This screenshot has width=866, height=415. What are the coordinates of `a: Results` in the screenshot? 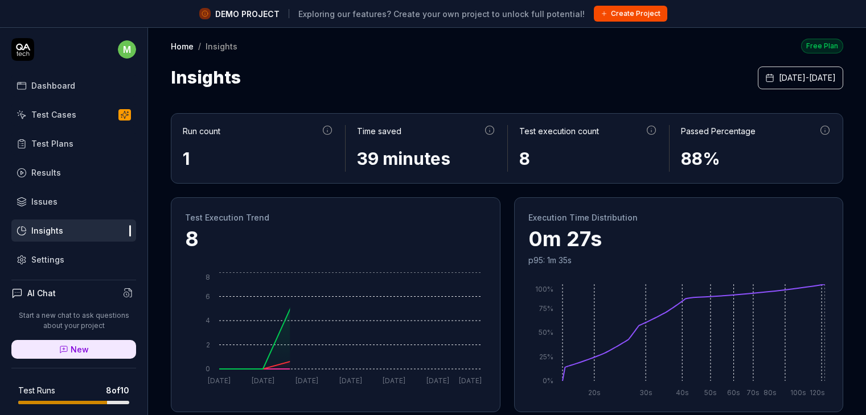 It's located at (73, 172).